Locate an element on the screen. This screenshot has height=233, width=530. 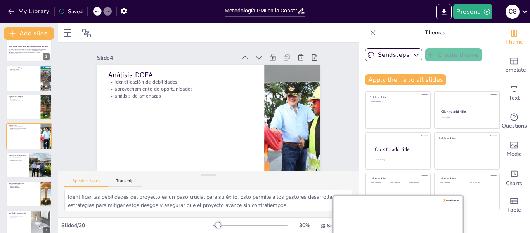
div: Add text boxes is located at coordinates (515, 93).